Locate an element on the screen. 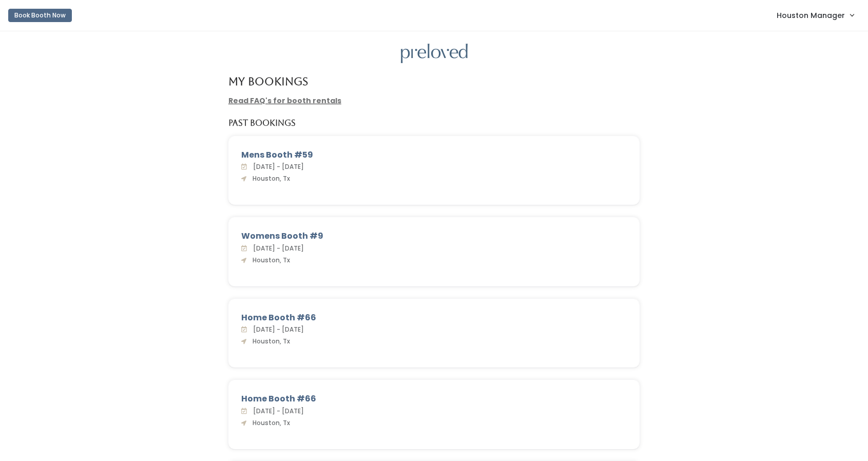 This screenshot has height=461, width=868. span: Houston Manager is located at coordinates (811, 16).